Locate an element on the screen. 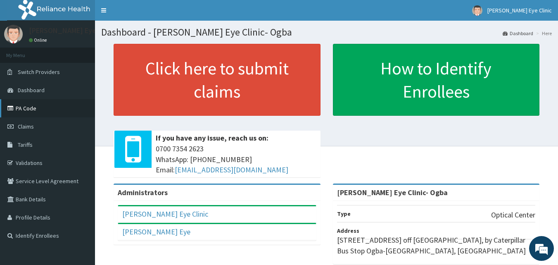  span: We're online! is located at coordinates (81, 122).